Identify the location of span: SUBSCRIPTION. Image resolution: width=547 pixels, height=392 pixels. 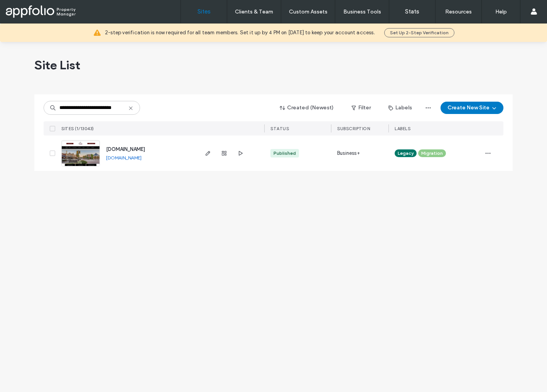
(353, 129).